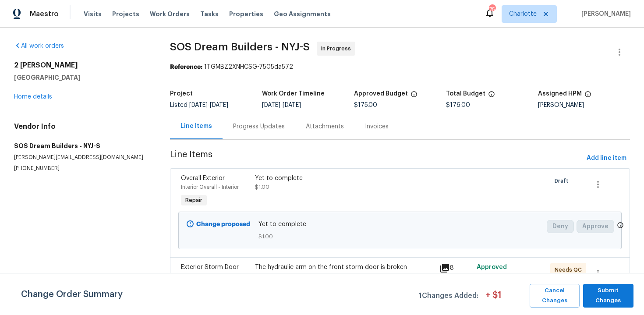 The height and width of the screenshot is (315, 644). I want to click on button: Add line item, so click(607, 158).